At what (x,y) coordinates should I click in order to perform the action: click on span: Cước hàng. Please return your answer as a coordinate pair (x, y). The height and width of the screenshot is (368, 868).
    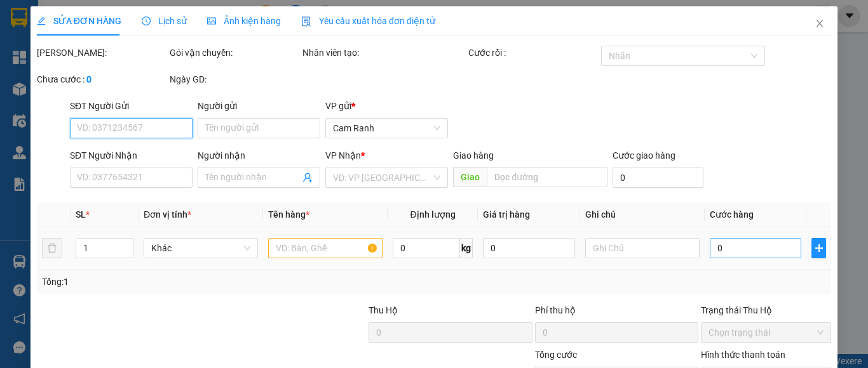
    Looking at the image, I should click on (731, 215).